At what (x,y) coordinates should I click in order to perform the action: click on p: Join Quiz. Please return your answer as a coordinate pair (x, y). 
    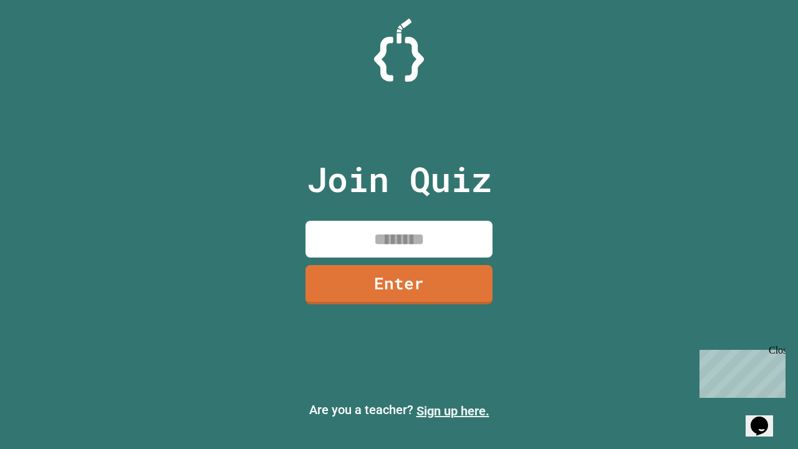
    Looking at the image, I should click on (399, 179).